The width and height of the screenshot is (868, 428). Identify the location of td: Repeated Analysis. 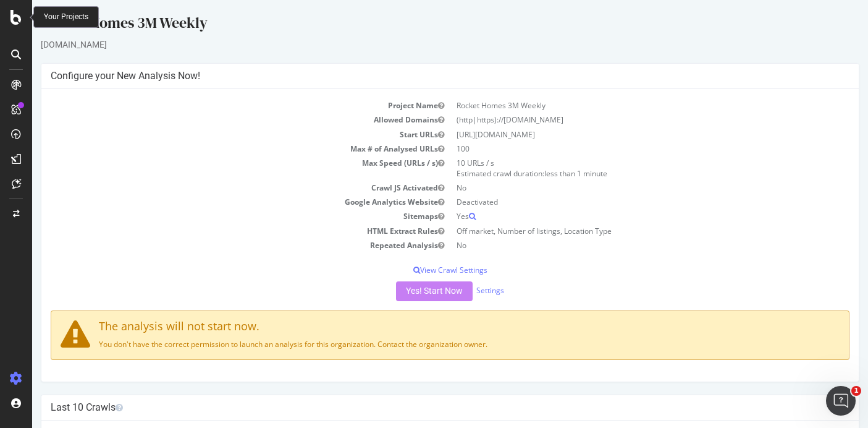
(218, 245).